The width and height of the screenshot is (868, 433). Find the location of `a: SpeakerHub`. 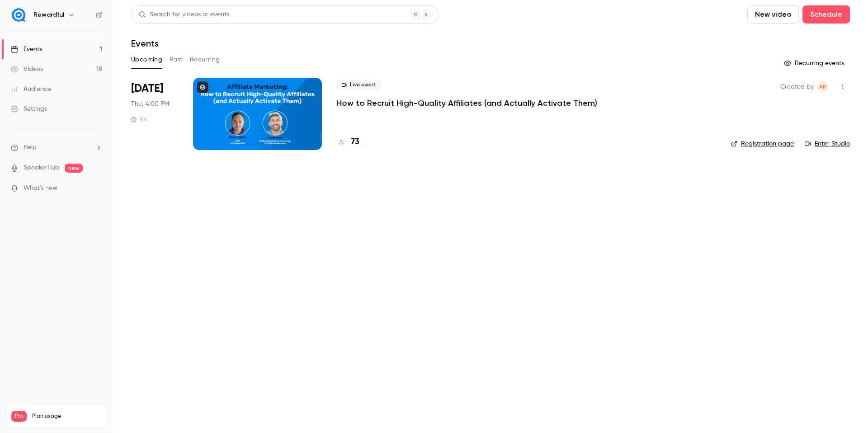

a: SpeakerHub is located at coordinates (41, 168).